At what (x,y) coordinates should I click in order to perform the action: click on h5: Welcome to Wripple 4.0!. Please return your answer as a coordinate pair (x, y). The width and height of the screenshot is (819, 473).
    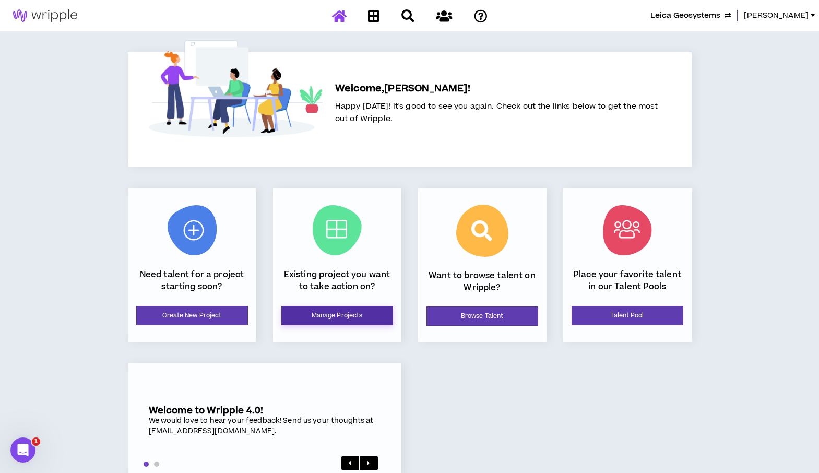
    Looking at the image, I should click on (265, 410).